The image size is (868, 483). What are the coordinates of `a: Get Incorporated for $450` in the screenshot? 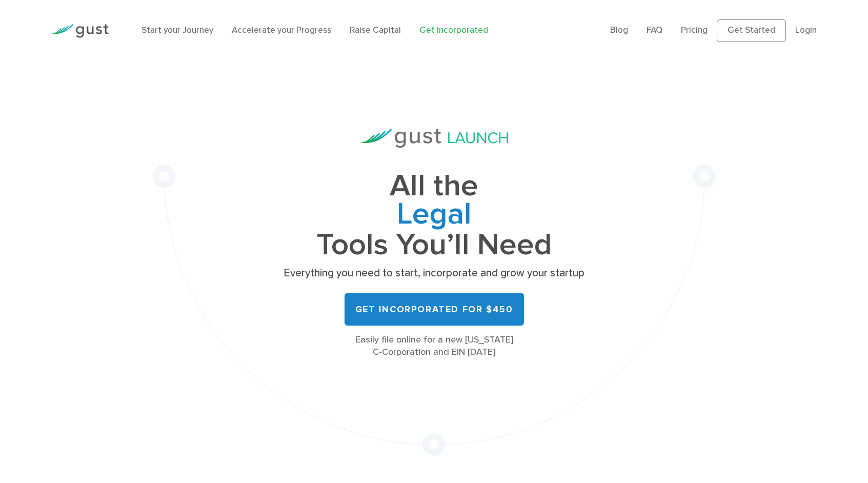 It's located at (435, 309).